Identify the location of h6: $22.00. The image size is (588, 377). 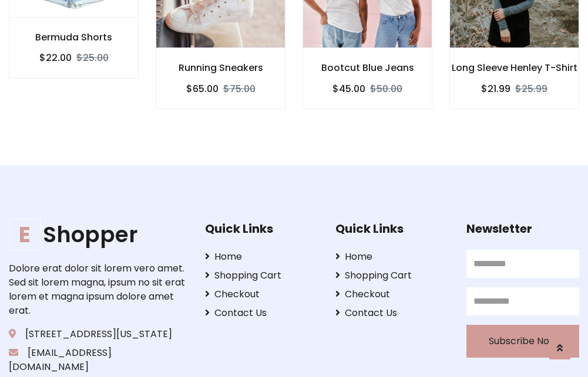
(55, 58).